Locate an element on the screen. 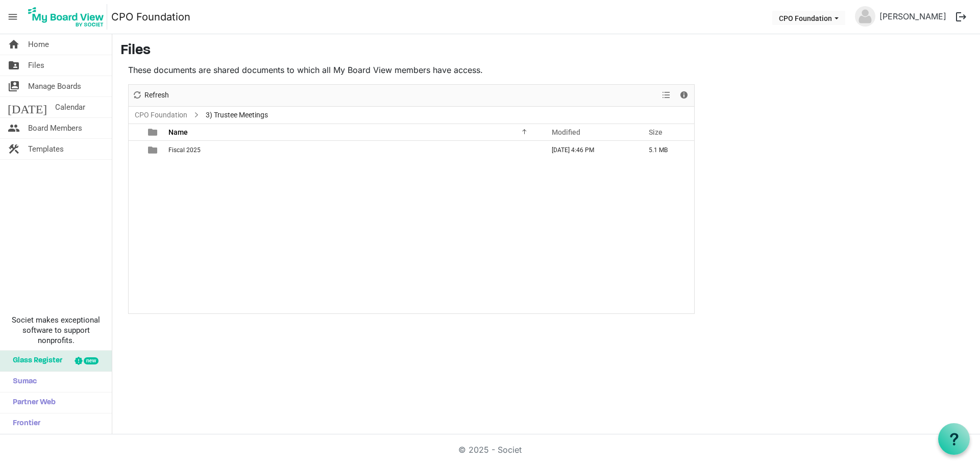 This screenshot has height=465, width=980. button: CPO Foundation dropdownbutton is located at coordinates (809, 18).